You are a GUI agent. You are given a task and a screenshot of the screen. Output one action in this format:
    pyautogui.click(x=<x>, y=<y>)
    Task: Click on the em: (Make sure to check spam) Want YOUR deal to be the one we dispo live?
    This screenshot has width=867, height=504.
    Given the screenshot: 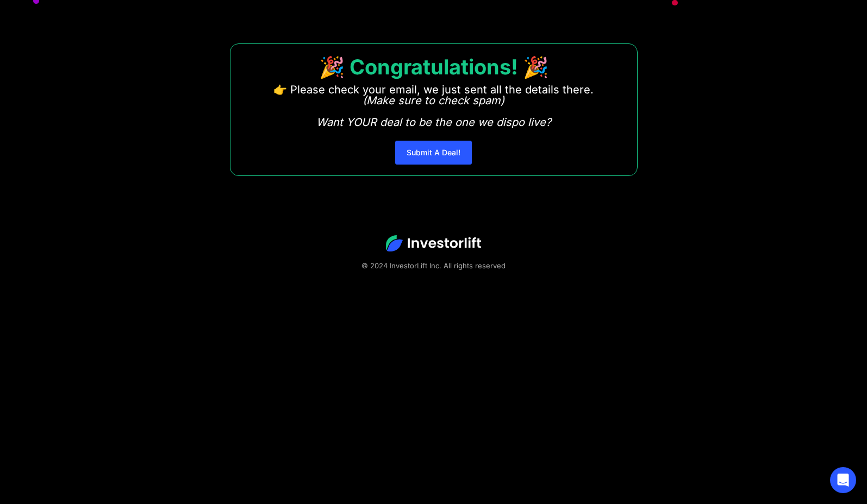 What is the action you would take?
    pyautogui.click(x=434, y=112)
    